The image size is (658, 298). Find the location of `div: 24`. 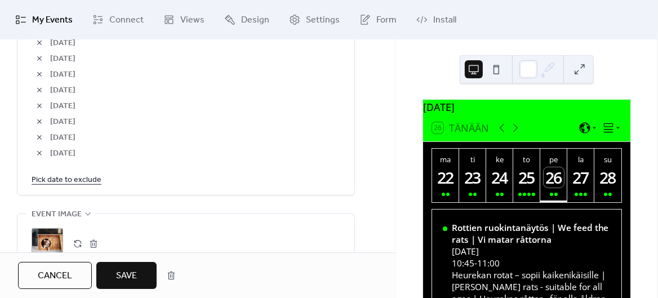

div: 24 is located at coordinates (500, 177).